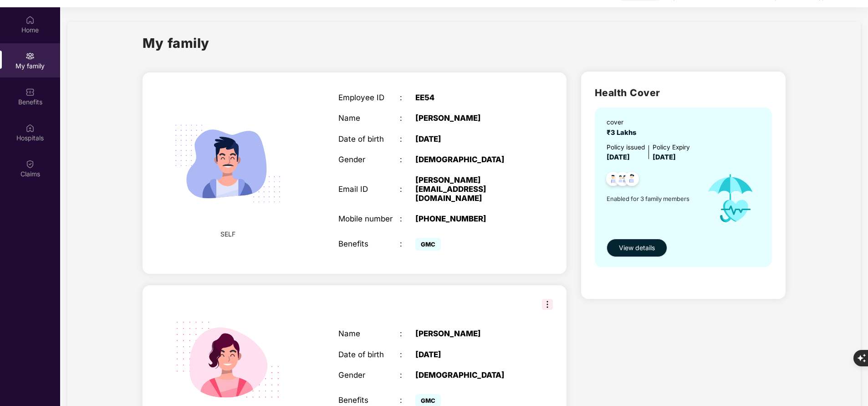  What do you see at coordinates (637, 248) in the screenshot?
I see `span: View details` at bounding box center [637, 248].